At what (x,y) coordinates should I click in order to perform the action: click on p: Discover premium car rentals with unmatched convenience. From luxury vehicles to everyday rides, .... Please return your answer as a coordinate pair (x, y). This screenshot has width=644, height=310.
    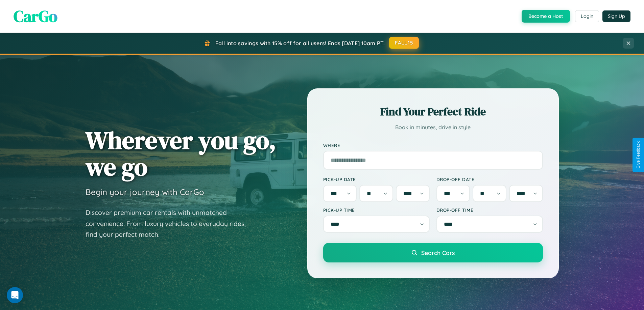
    Looking at the image, I should click on (170, 224).